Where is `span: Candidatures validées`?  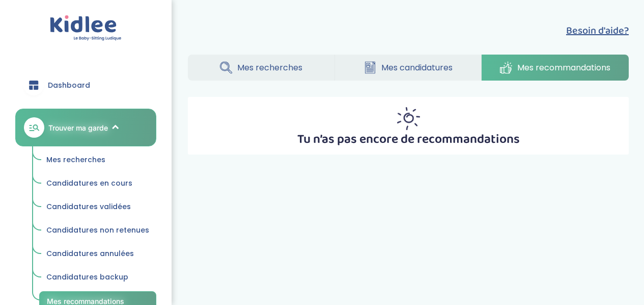 span: Candidatures validées is located at coordinates (89, 206).